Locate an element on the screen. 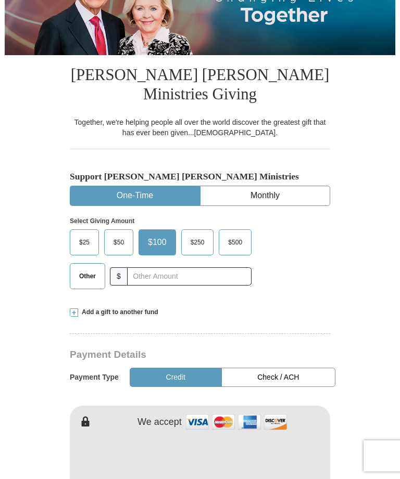  button: Check / ACH is located at coordinates (278, 378).